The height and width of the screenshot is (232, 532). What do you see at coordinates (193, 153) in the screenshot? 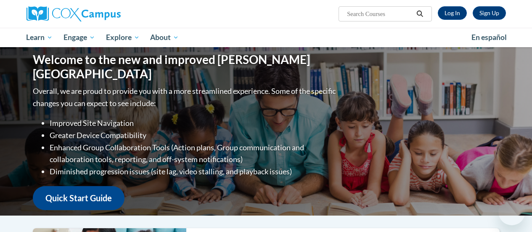
I see `li: Enhanced Group Collaboration Tools (Action plans, Group communication and collaboration tools, re...` at bounding box center [193, 153].